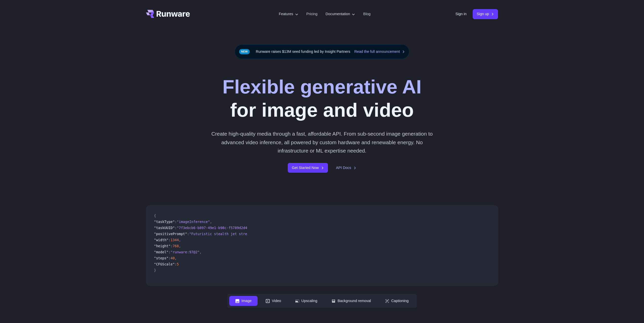 The image size is (644, 323). What do you see at coordinates (485, 14) in the screenshot?
I see `a: Sign up` at bounding box center [485, 14].